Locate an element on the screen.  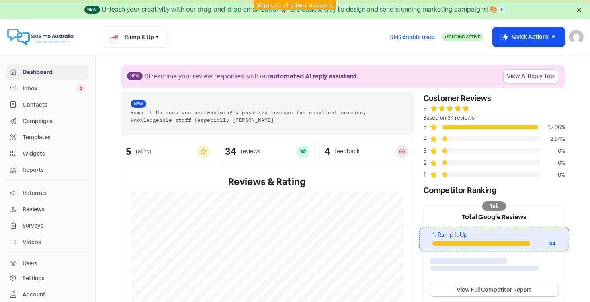
span: Widgets is located at coordinates (54, 154).